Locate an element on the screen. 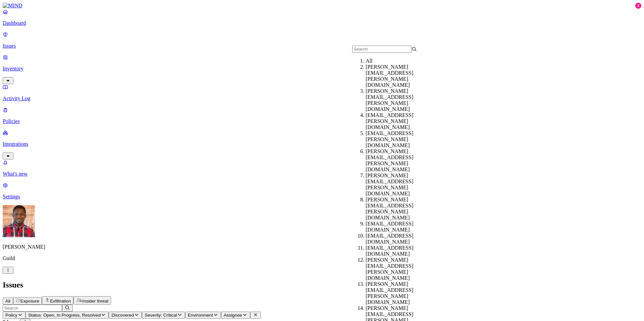  p: Activity Log is located at coordinates (322, 98).